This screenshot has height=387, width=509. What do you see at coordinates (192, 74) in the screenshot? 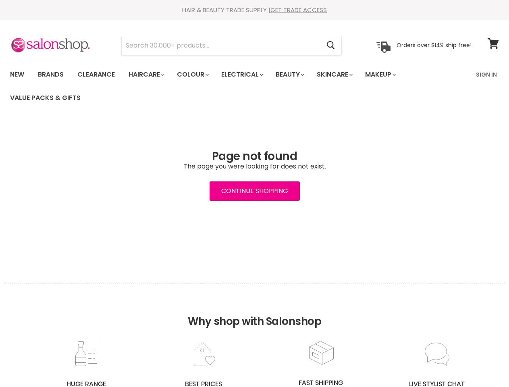
I see `a: Colour` at bounding box center [192, 74].